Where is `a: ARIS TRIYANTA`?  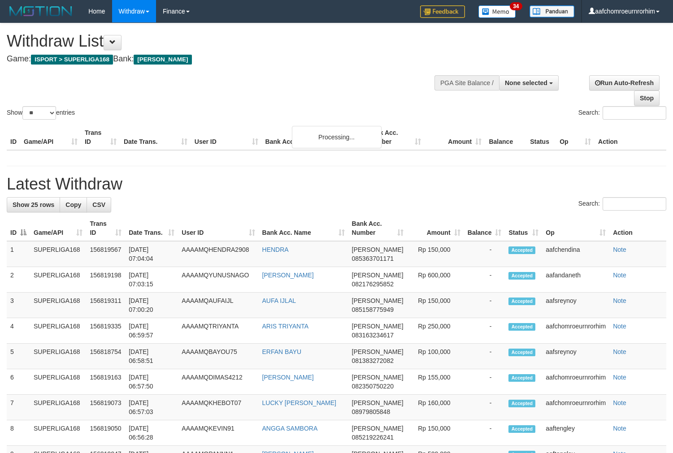 a: ARIS TRIYANTA is located at coordinates (285, 326).